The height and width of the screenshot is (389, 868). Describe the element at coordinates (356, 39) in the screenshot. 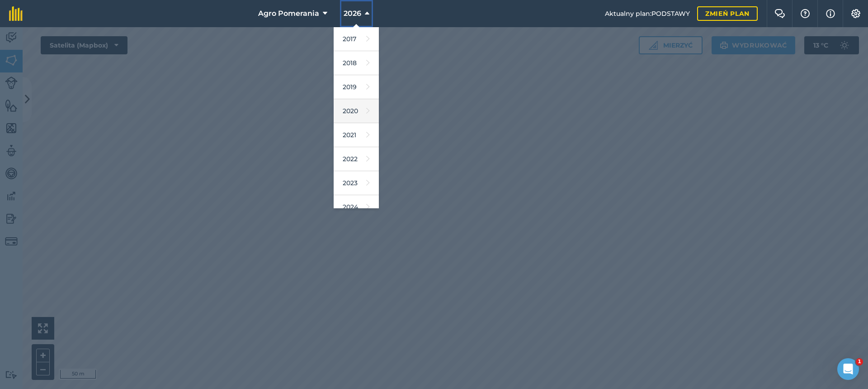

I see `a: 2017` at that location.